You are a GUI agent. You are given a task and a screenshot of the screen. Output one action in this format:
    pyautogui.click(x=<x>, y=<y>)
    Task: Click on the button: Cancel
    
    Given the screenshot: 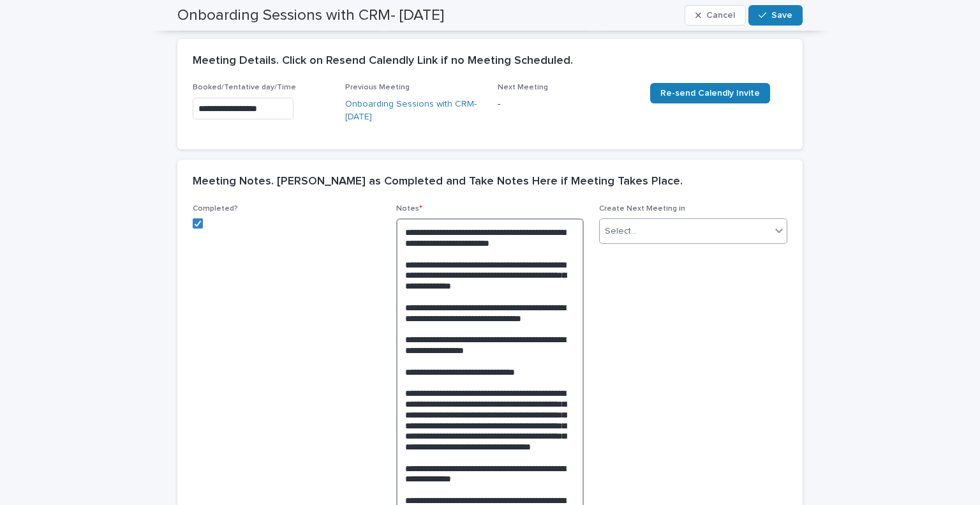 What is the action you would take?
    pyautogui.click(x=716, y=15)
    